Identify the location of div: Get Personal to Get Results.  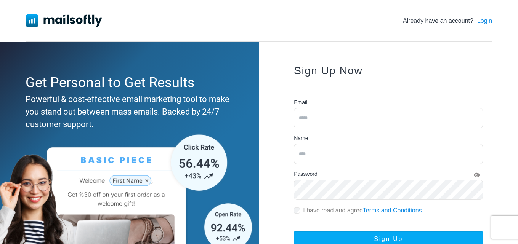
(128, 83).